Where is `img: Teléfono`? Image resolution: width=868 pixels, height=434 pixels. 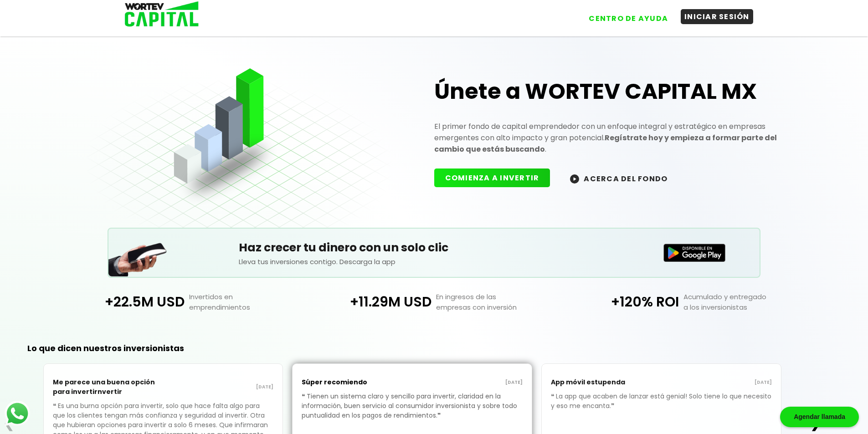 img: Teléfono is located at coordinates (138, 253).